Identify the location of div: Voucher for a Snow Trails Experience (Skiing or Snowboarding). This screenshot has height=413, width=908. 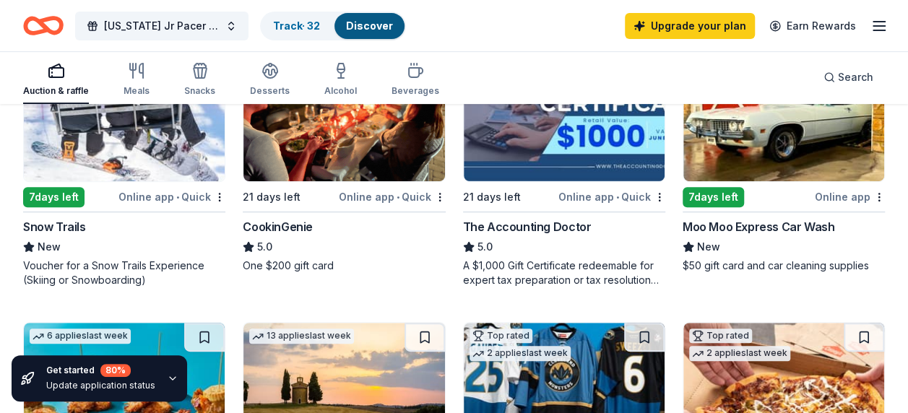
(124, 273).